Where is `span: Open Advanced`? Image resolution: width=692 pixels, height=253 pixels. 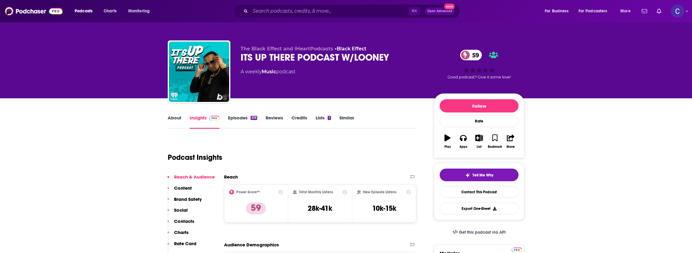 span: Open Advanced is located at coordinates (439, 11).